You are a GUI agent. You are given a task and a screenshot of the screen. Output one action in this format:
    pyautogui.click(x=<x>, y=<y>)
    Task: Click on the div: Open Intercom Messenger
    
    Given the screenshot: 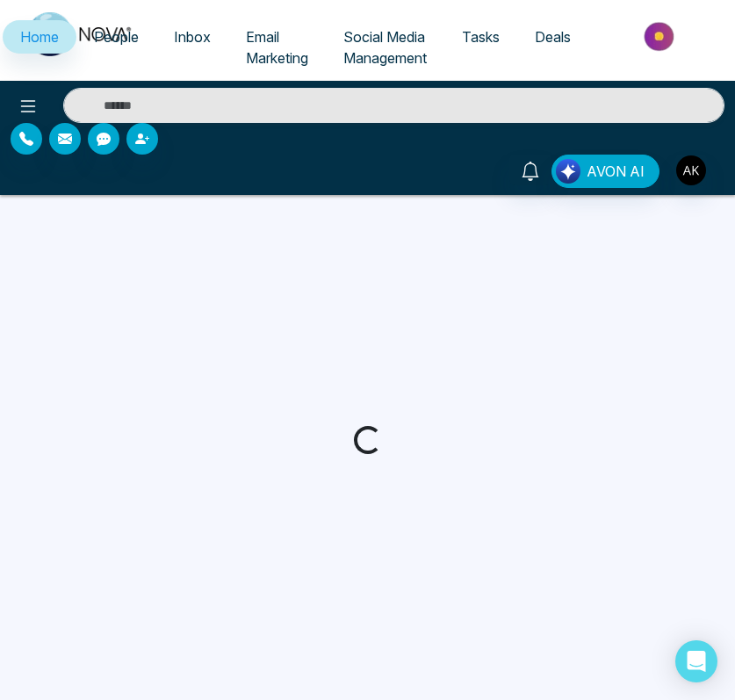 What is the action you would take?
    pyautogui.click(x=696, y=661)
    